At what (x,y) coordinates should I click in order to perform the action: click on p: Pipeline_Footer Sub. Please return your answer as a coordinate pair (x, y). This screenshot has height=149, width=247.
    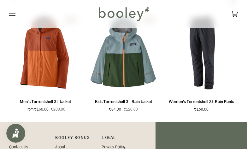
    Looking at the image, I should click on (122, 140).